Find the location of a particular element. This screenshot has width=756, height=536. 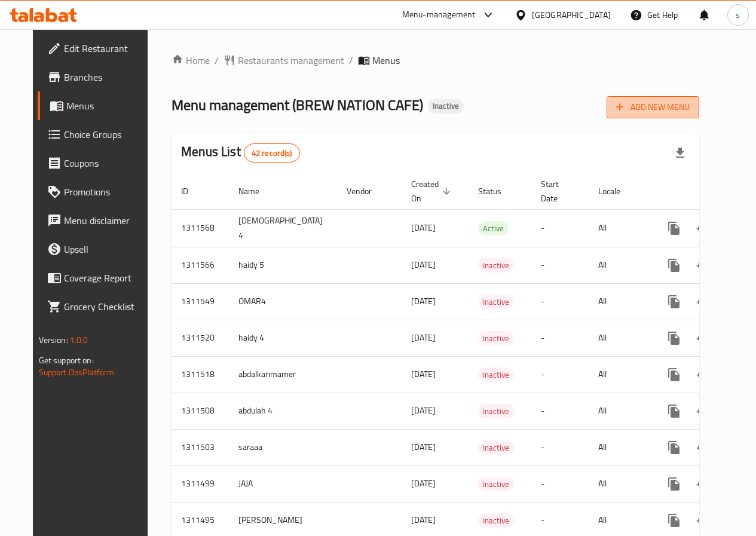

td: saraaa is located at coordinates (282, 447).